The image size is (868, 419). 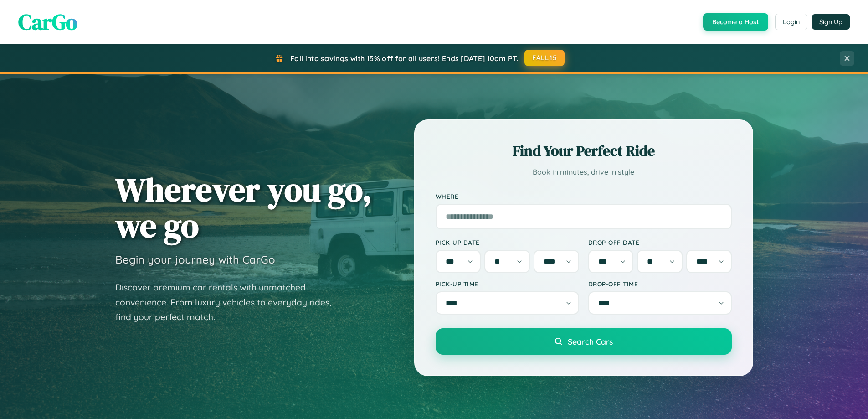 I want to click on button: Become a Host, so click(x=736, y=22).